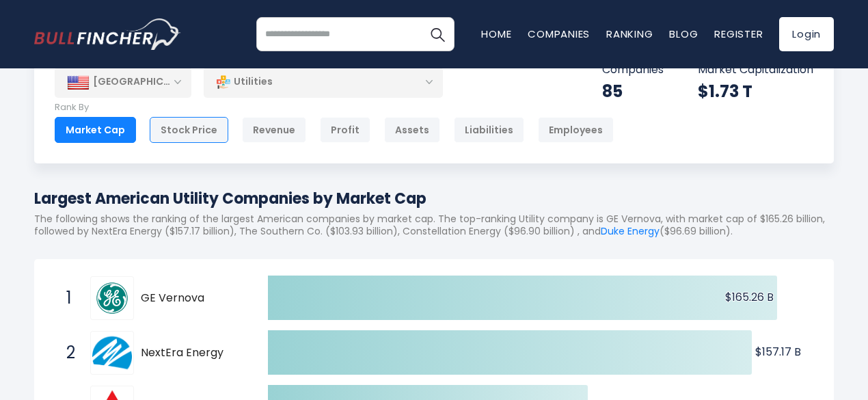 The width and height of the screenshot is (868, 400). I want to click on div: Stock Price, so click(189, 130).